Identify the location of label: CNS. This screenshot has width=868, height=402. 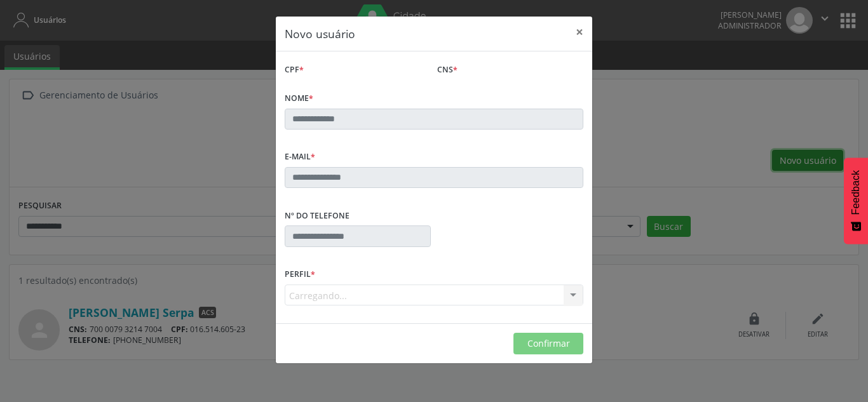
(447, 70).